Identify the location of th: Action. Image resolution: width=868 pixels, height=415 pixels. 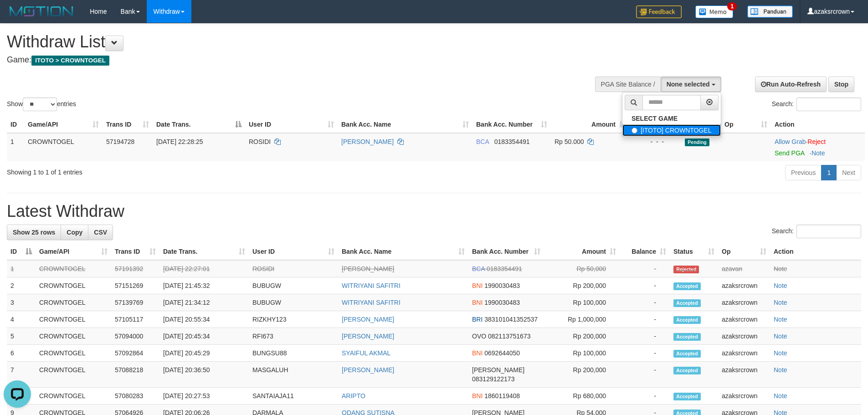
(818, 124).